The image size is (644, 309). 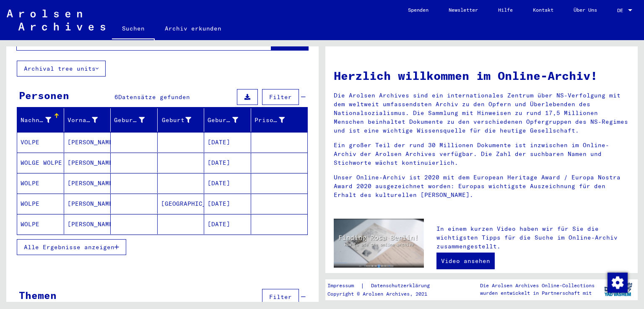 What do you see at coordinates (537, 286) in the screenshot?
I see `p: Die Arolsen Archives Online-Collections` at bounding box center [537, 286].